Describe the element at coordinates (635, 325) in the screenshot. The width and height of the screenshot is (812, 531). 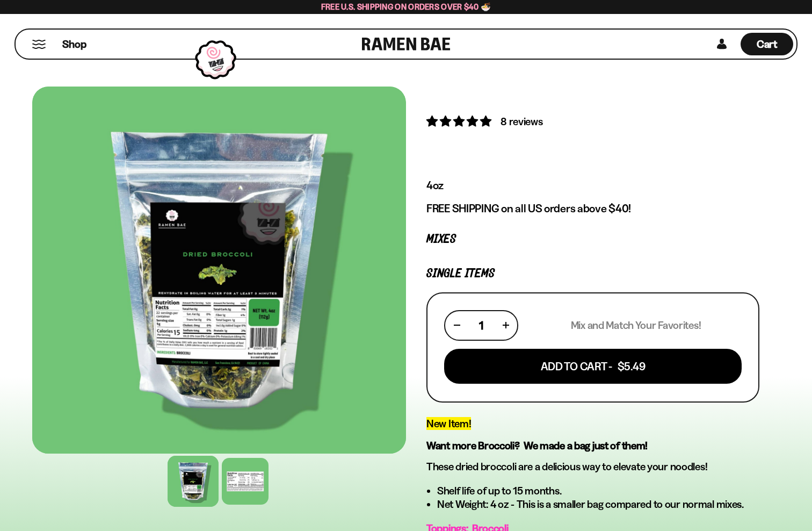
I see `p: Mix and Match Your Favorites!` at that location.